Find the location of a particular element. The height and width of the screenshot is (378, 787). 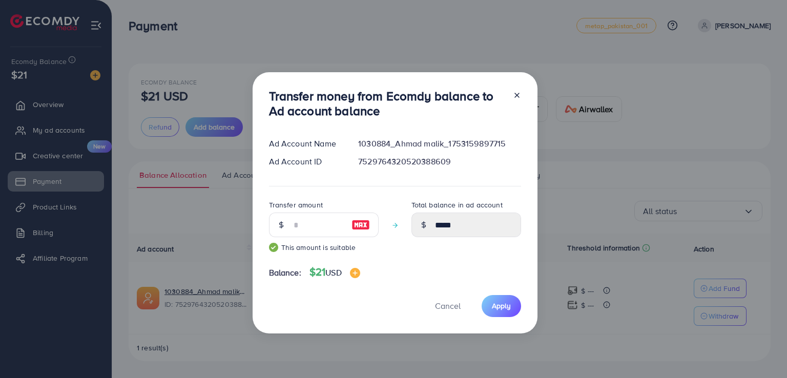

button: Cancel is located at coordinates (448, 306).